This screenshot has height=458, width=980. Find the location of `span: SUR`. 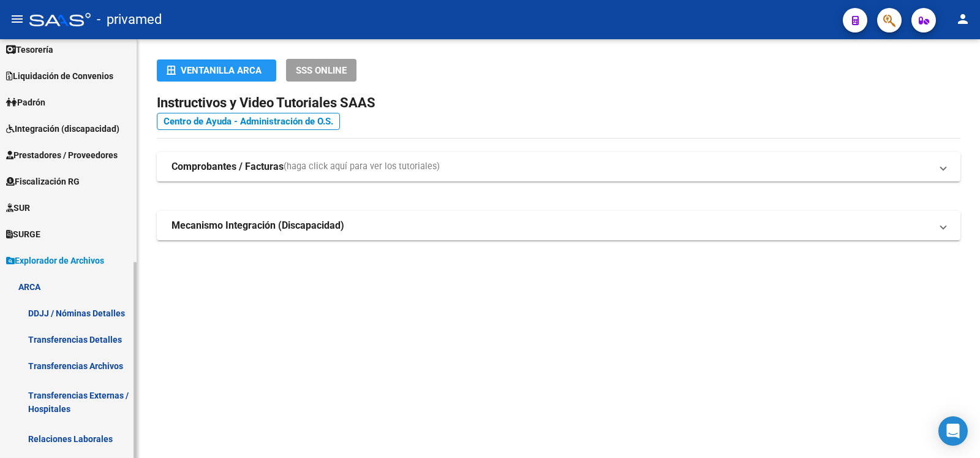

span: SUR is located at coordinates (18, 208).